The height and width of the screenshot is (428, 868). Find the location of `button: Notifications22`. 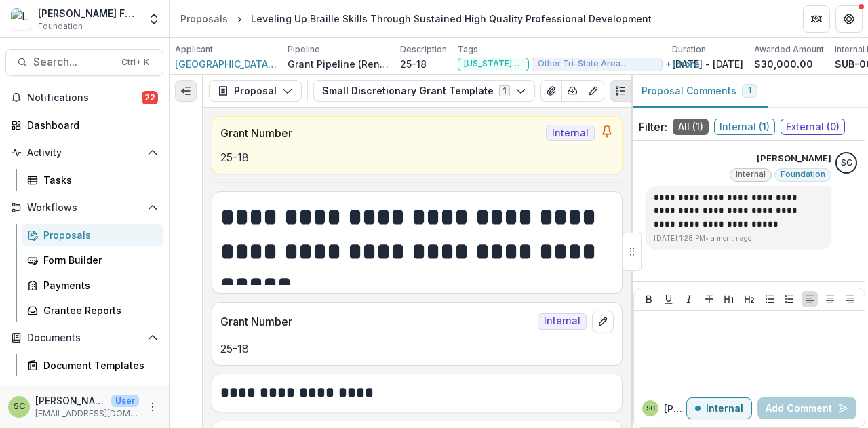

button: Notifications22 is located at coordinates (84, 98).